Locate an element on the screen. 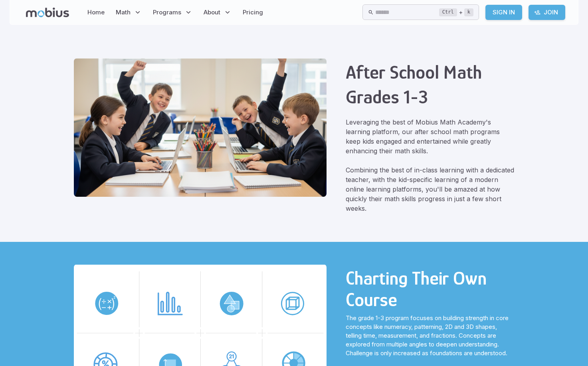  kbd: k is located at coordinates (469, 13).